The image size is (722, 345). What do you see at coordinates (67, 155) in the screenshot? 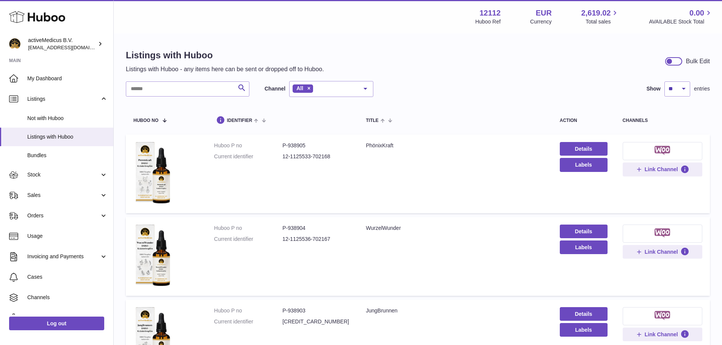
I see `span: Bundles` at bounding box center [67, 155].